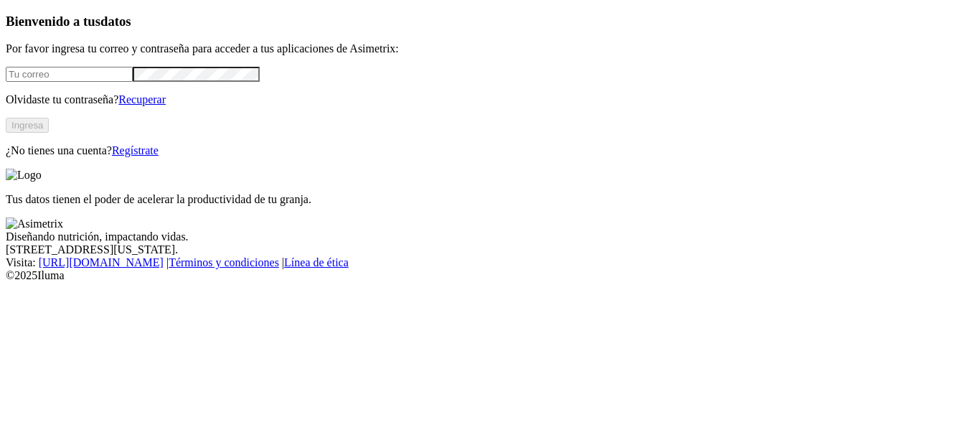  What do you see at coordinates (223, 262) in the screenshot?
I see `a: Términos y condiciones` at bounding box center [223, 262].